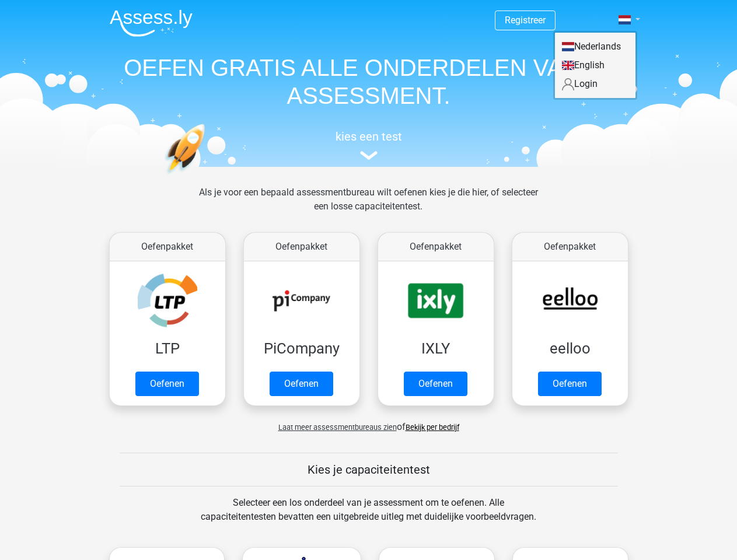 This screenshot has height=560, width=737. What do you see at coordinates (207, 176) in the screenshot?
I see `img: oefenen` at bounding box center [207, 176].